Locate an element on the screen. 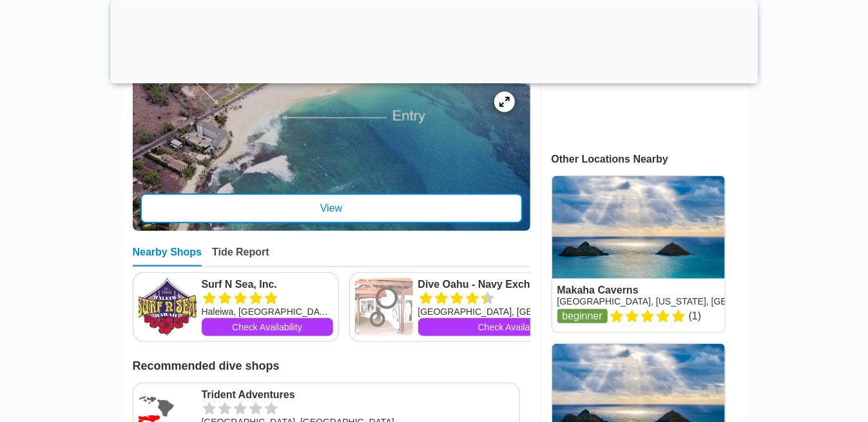  div: Other Locations Nearby is located at coordinates (649, 159).